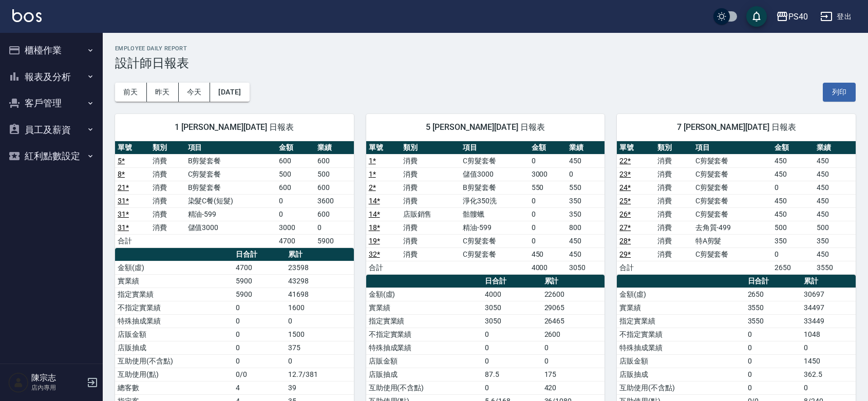 The image size is (868, 401). Describe the element at coordinates (829, 335) in the screenshot. I see `td: 1048` at that location.